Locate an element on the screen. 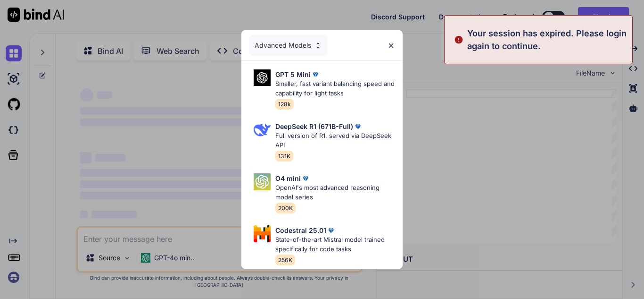  div: Advanced Models is located at coordinates (288, 46).